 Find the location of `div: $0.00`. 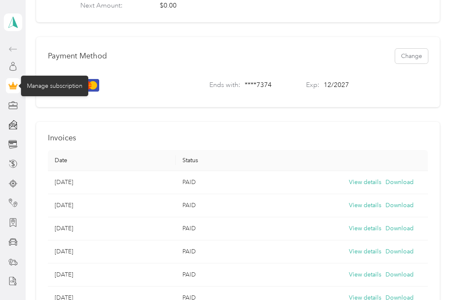

div: $0.00 is located at coordinates (168, 6).